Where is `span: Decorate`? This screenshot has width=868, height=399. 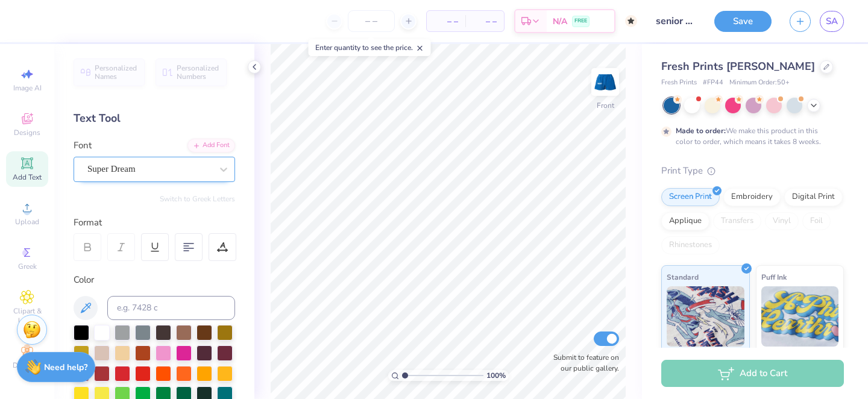 span: Decorate is located at coordinates (27, 365).